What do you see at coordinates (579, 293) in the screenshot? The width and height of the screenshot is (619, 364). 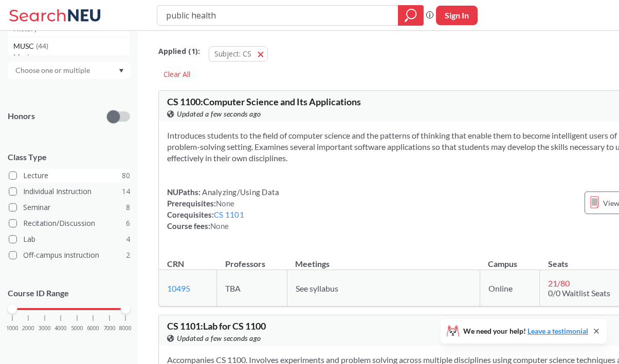 I see `span: 0/0 Waitlist Seats` at bounding box center [579, 293].